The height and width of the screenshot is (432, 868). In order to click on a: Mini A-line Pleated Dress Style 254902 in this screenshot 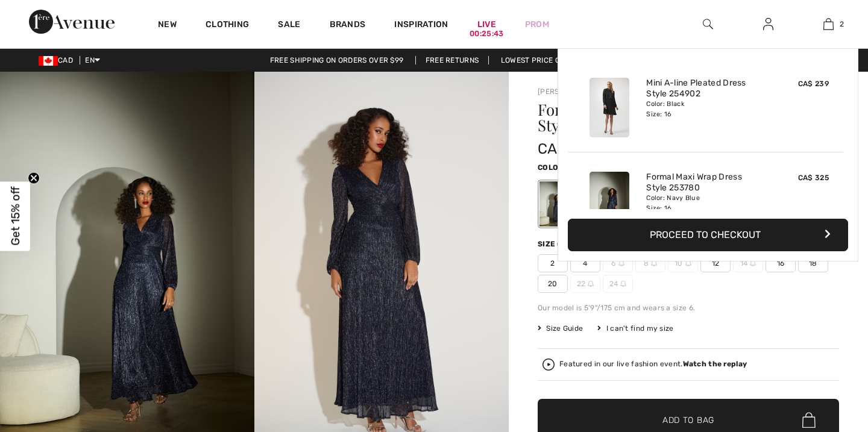, I will do `click(705, 88)`.